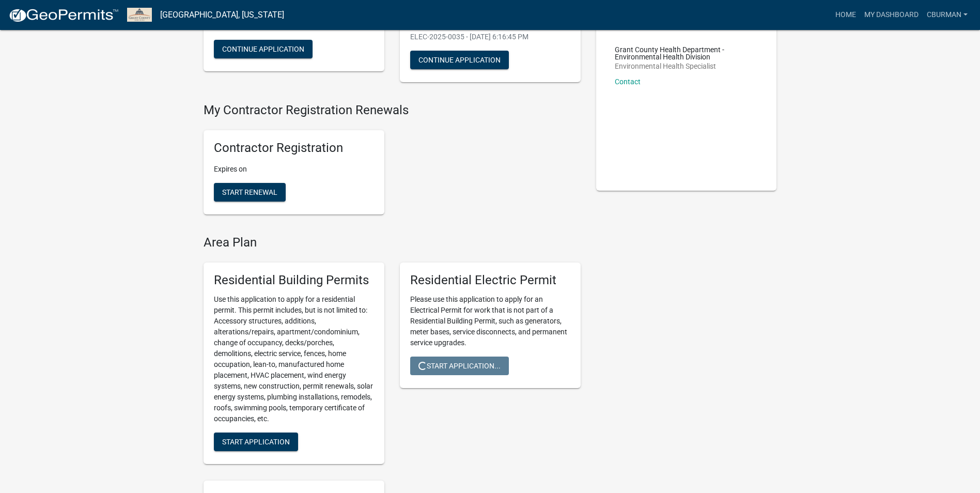 The width and height of the screenshot is (980, 493). Describe the element at coordinates (846, 15) in the screenshot. I see `a: Home` at that location.